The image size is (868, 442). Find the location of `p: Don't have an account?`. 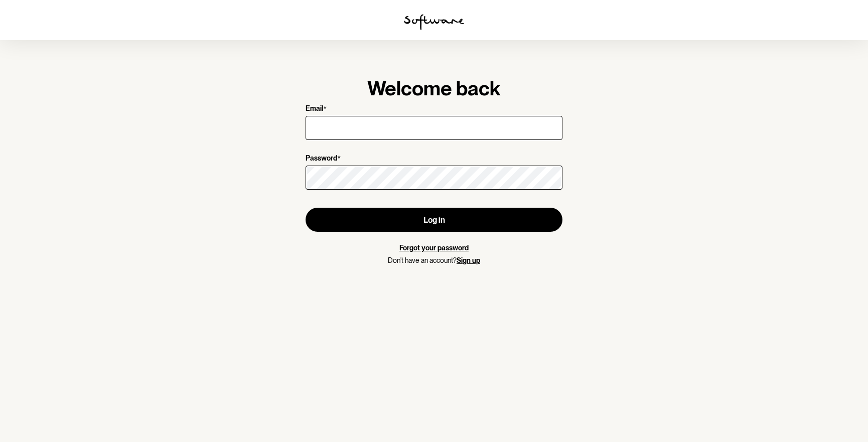

p: Don't have an account? is located at coordinates (434, 261).